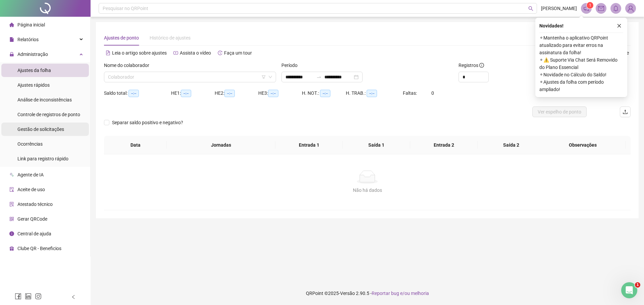  I want to click on span: Observações, so click(583, 145).